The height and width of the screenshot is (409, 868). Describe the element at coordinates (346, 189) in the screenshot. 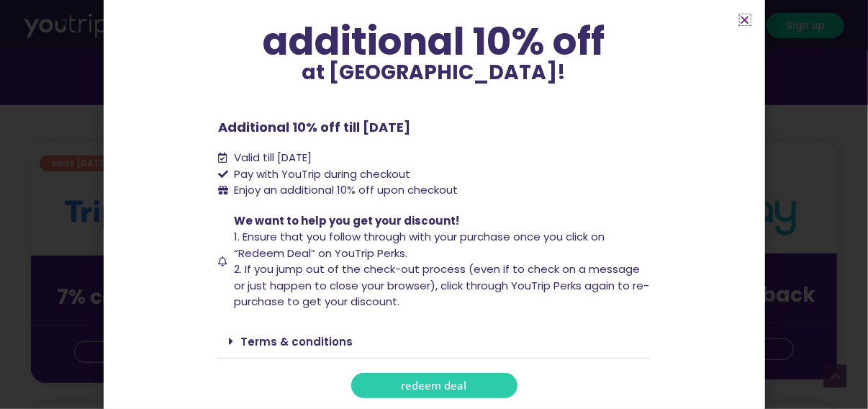

I see `span: Enjoy an additional 10% off upon checkout` at that location.